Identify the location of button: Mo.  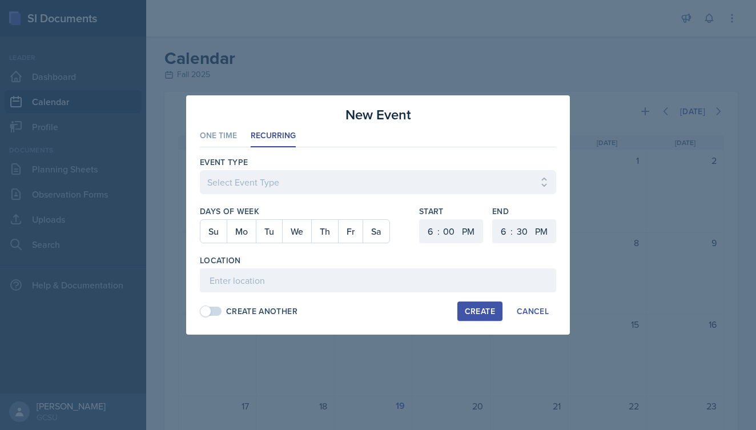
(241, 231).